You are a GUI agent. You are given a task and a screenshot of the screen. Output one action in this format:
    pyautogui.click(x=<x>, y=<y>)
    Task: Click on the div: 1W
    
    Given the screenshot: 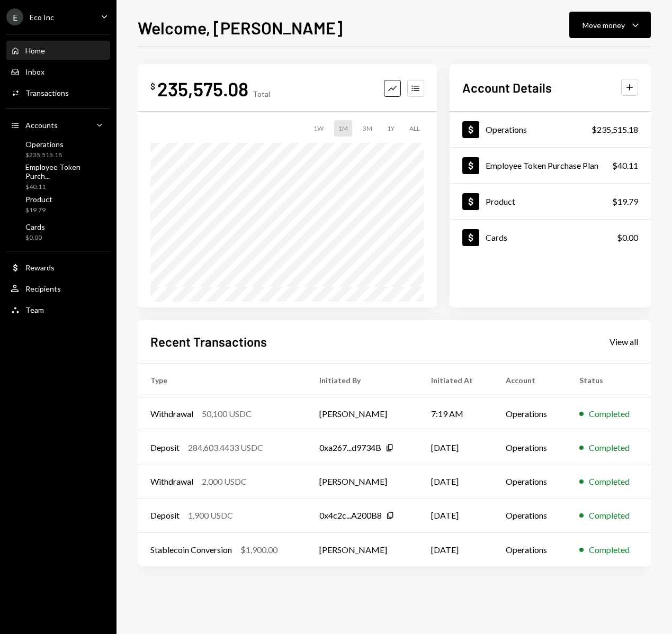 What is the action you would take?
    pyautogui.click(x=318, y=128)
    